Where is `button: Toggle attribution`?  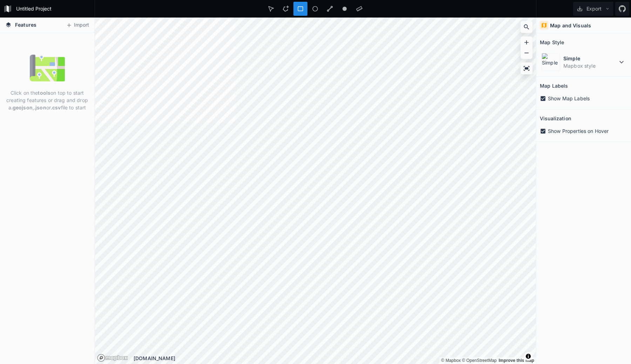
button: Toggle attribution is located at coordinates (529, 356).